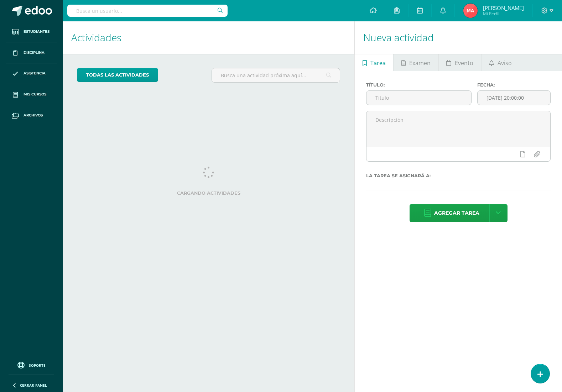 This screenshot has width=562, height=392. Describe the element at coordinates (514, 85) in the screenshot. I see `label: Fecha:` at that location.